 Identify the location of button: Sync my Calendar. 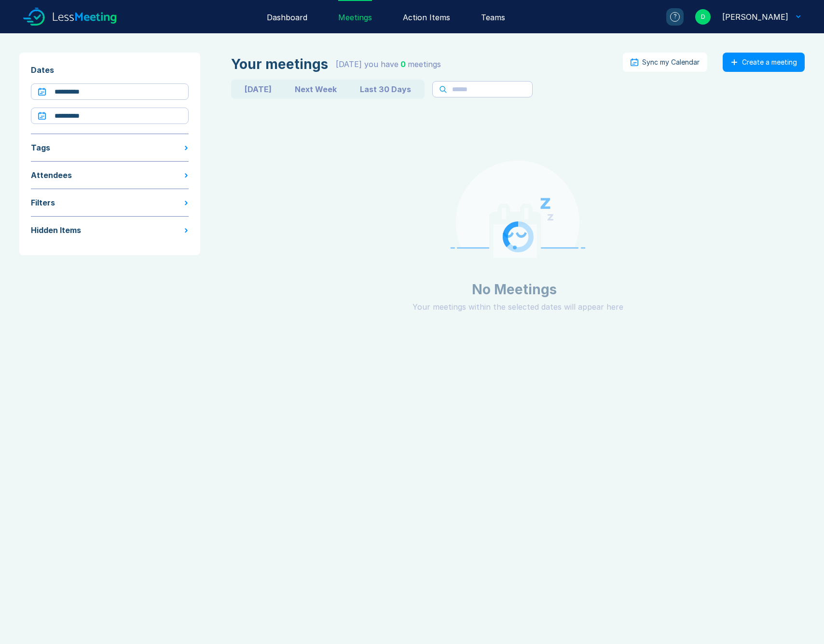
(665, 62).